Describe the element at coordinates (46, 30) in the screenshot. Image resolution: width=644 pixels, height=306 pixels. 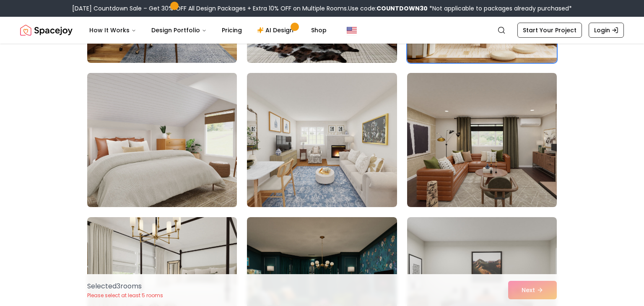
I see `a: Spacejoy` at that location.